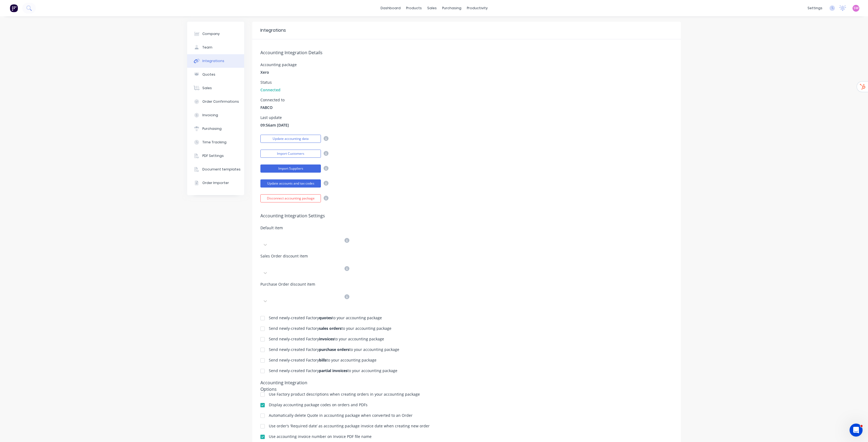 This screenshot has width=868, height=442. Describe the element at coordinates (14, 8) in the screenshot. I see `img: Factory` at that location.